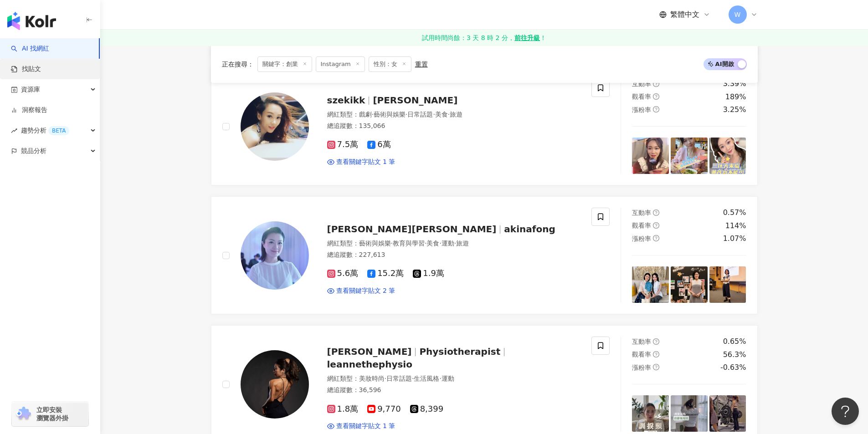 This screenshot has width=868, height=434. Describe the element at coordinates (14, 131) in the screenshot. I see `span: rise` at that location.